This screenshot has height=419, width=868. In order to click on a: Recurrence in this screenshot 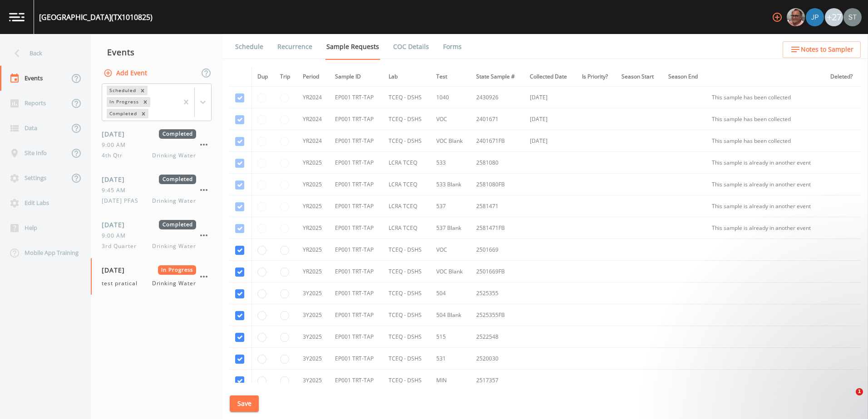, I will do `click(295, 46)`.